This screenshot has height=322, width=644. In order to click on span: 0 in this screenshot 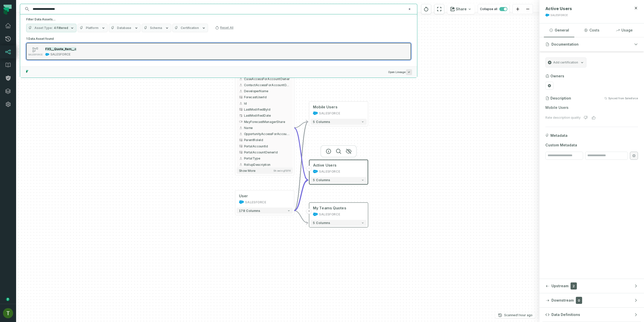, I will do `click(579, 300)`.